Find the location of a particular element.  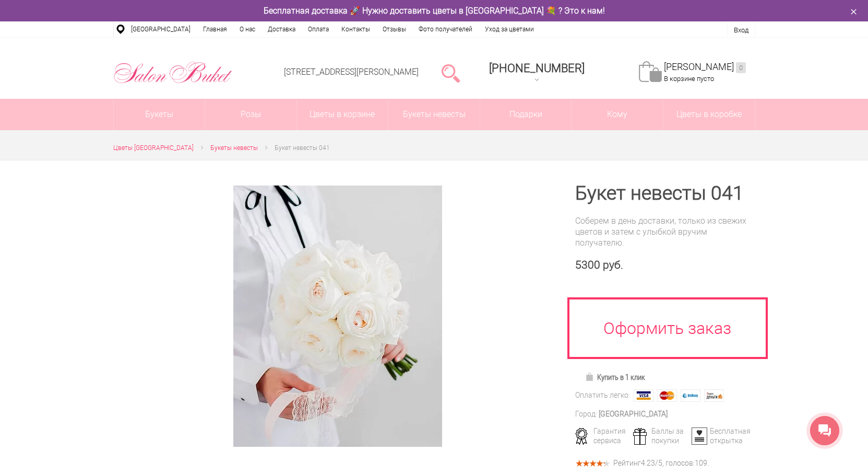

a: Доставка is located at coordinates (281, 30).